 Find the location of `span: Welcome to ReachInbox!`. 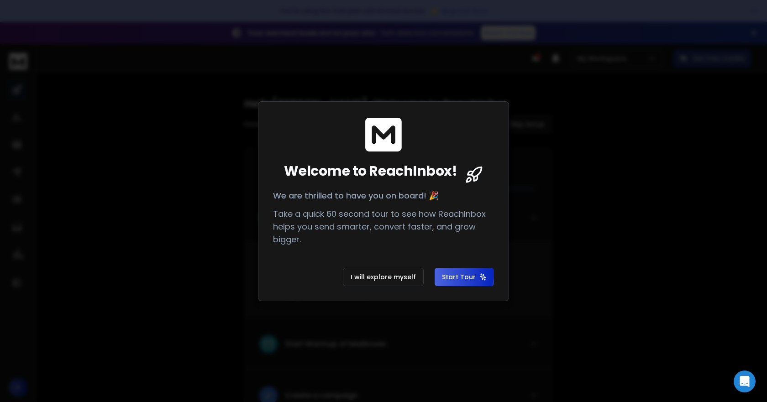

span: Welcome to ReachInbox! is located at coordinates (370, 171).